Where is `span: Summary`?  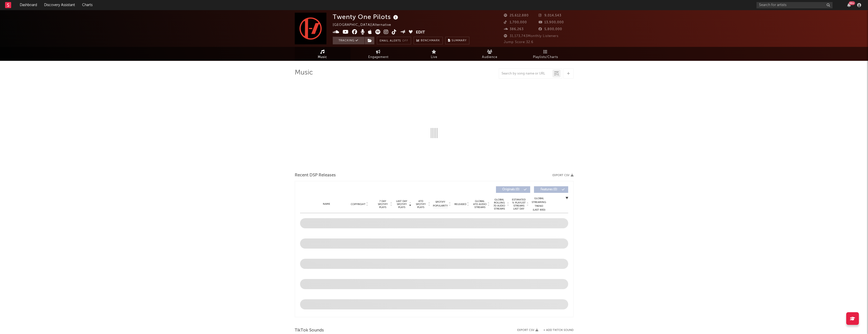 span: Summary is located at coordinates (459, 41).